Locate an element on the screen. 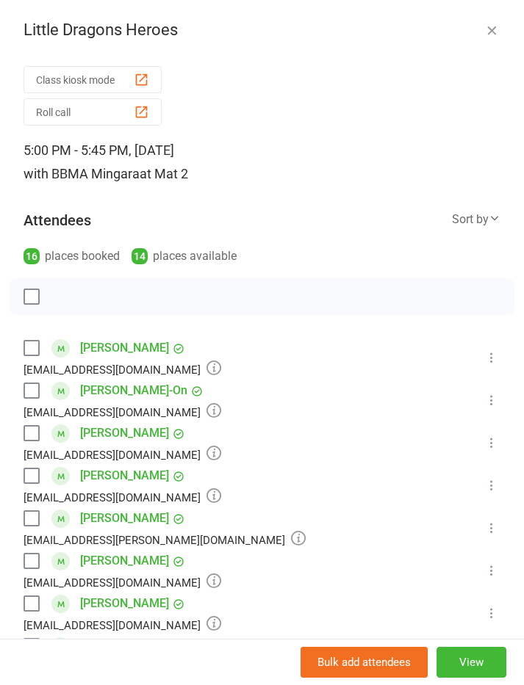 The width and height of the screenshot is (524, 685). button: Roll call is located at coordinates (93, 112).